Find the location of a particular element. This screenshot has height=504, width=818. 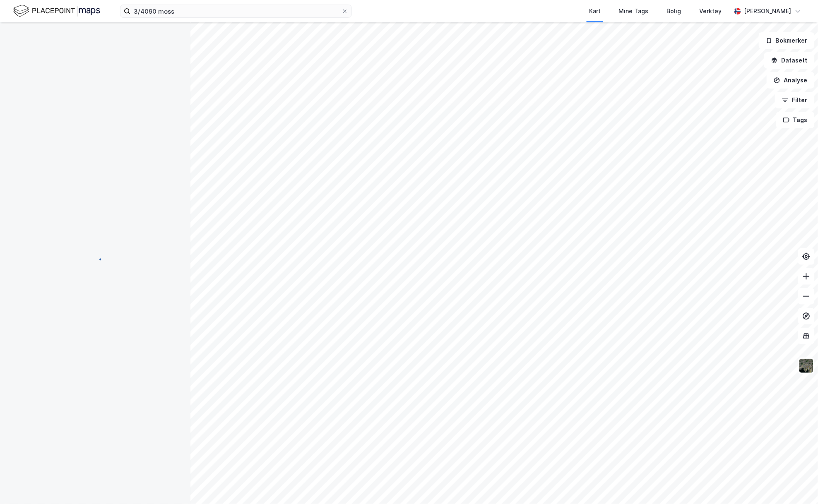

button: Analyse is located at coordinates (791, 80).